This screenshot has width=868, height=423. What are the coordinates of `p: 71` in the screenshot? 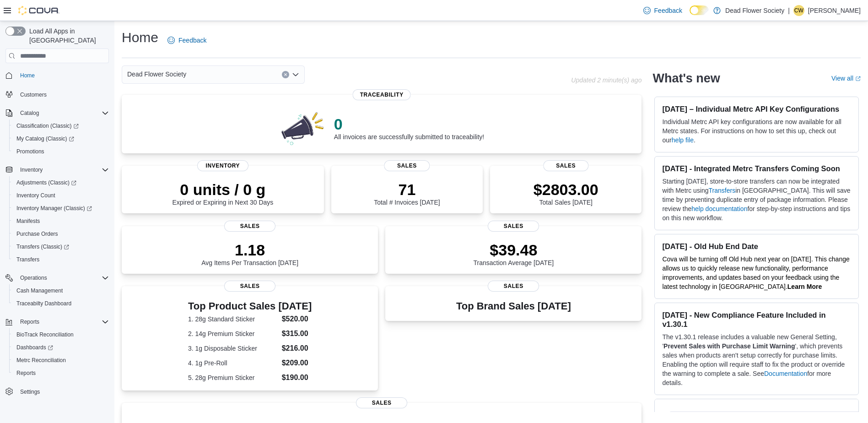 It's located at (407, 189).